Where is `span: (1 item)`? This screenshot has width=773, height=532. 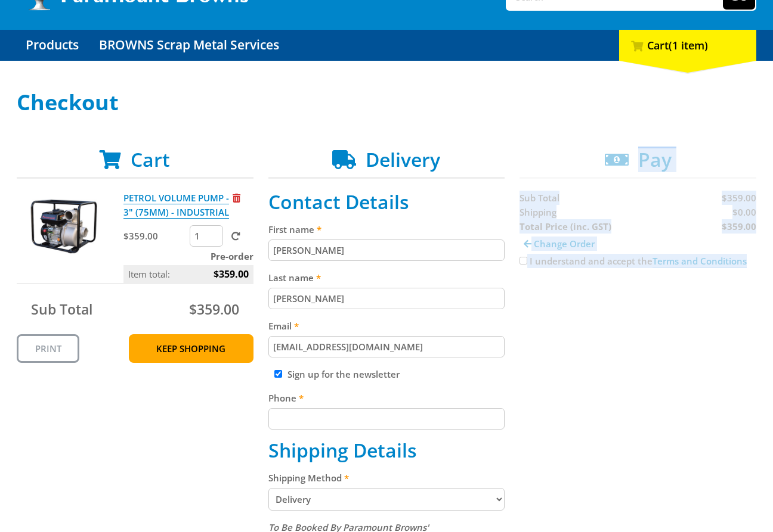 span: (1 item) is located at coordinates (688, 45).